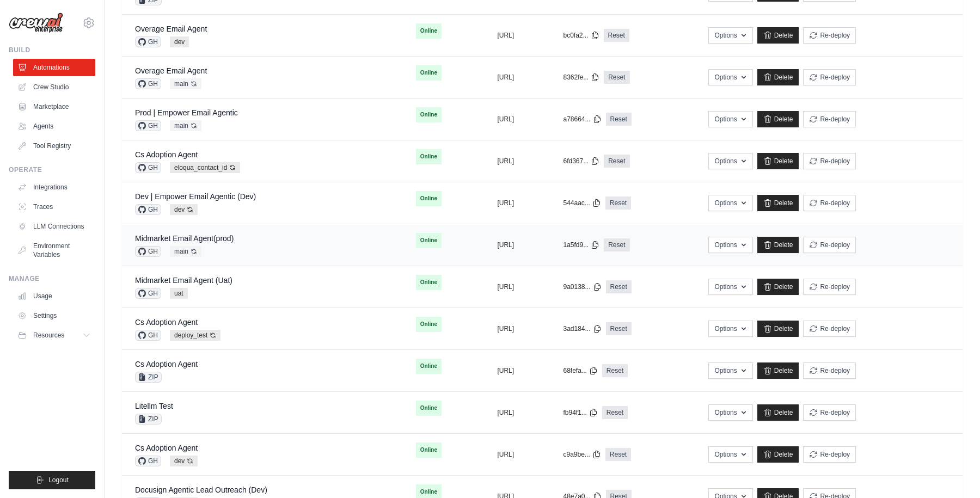  What do you see at coordinates (581, 203) in the screenshot?
I see `button: 544aac...` at bounding box center [581, 203].